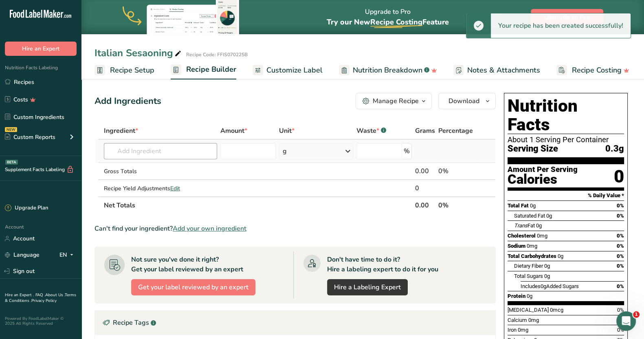 The height and width of the screenshot is (339, 644). Describe the element at coordinates (517, 320) in the screenshot. I see `span: Calcium` at that location.